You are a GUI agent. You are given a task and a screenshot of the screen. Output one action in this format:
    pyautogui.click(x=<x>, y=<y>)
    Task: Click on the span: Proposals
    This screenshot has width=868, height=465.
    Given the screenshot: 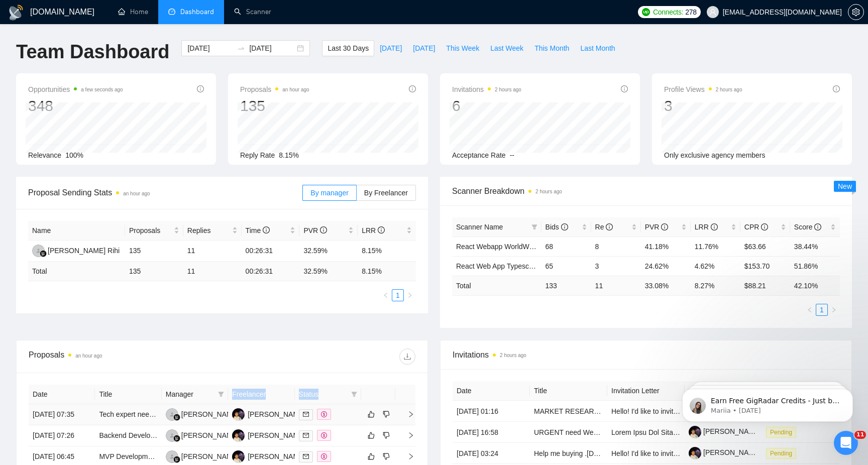 What is the action you would take?
    pyautogui.click(x=150, y=231)
    